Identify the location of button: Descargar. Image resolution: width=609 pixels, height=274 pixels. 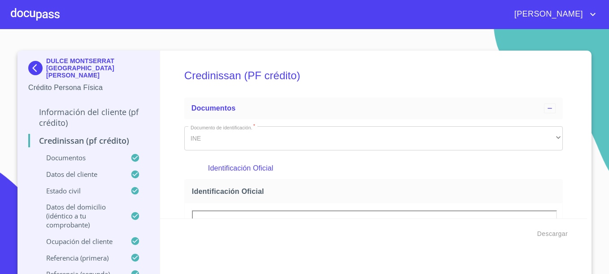
(553, 234).